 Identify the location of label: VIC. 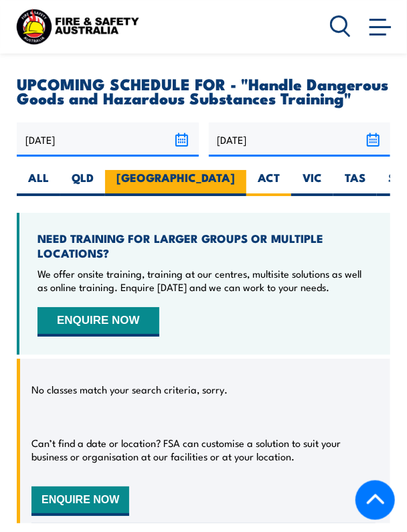
(312, 183).